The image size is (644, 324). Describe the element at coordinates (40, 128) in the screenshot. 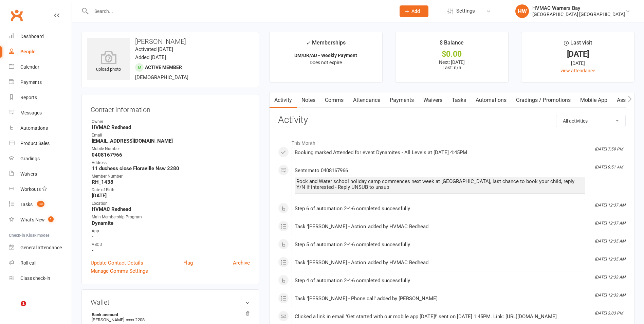

I see `a: Automations` at that location.